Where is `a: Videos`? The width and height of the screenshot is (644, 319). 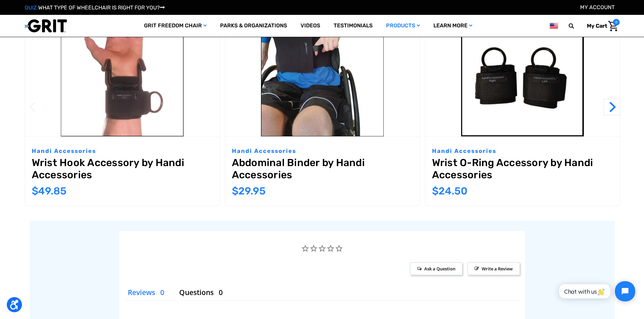
a: Videos is located at coordinates (311, 26).